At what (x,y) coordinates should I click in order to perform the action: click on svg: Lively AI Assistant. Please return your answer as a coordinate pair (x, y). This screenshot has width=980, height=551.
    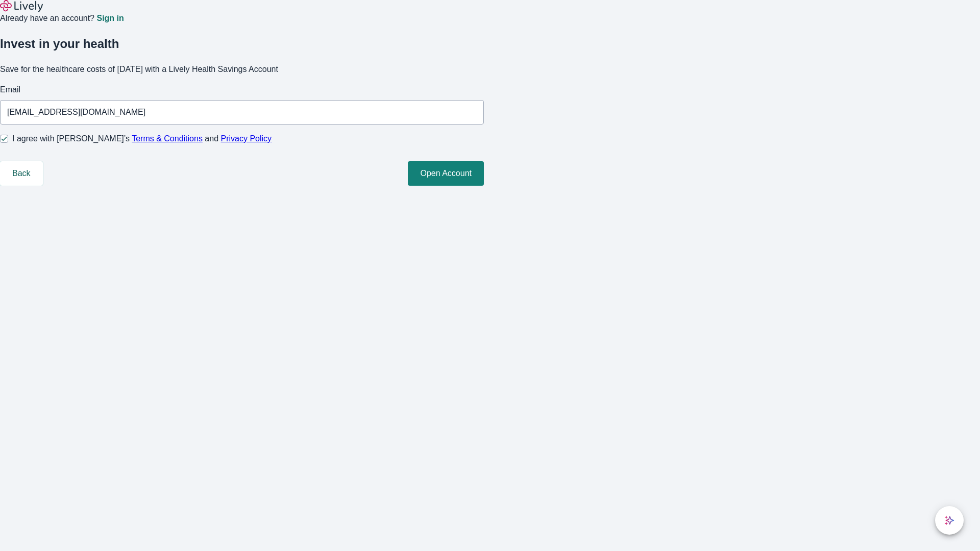
    Looking at the image, I should click on (949, 521).